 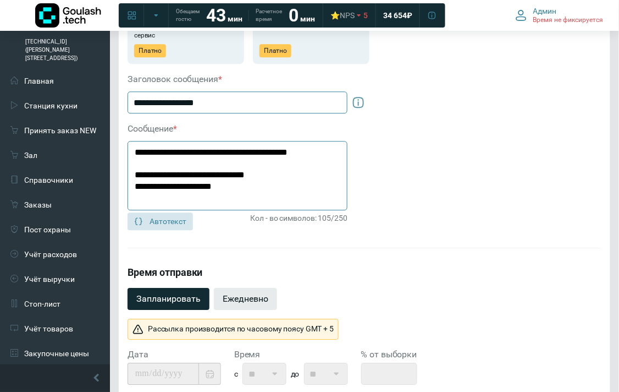 I want to click on span: Обещаем гостю, so click(x=188, y=15).